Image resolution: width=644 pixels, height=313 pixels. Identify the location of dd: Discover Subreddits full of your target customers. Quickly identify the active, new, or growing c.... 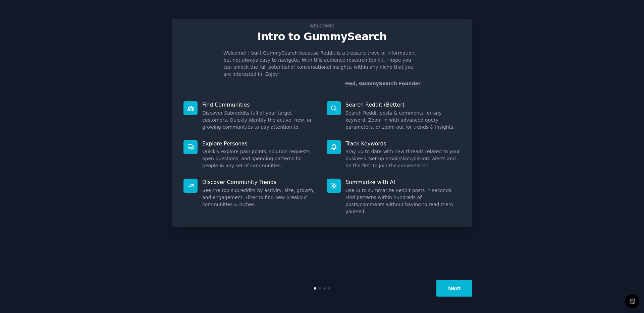
(260, 120).